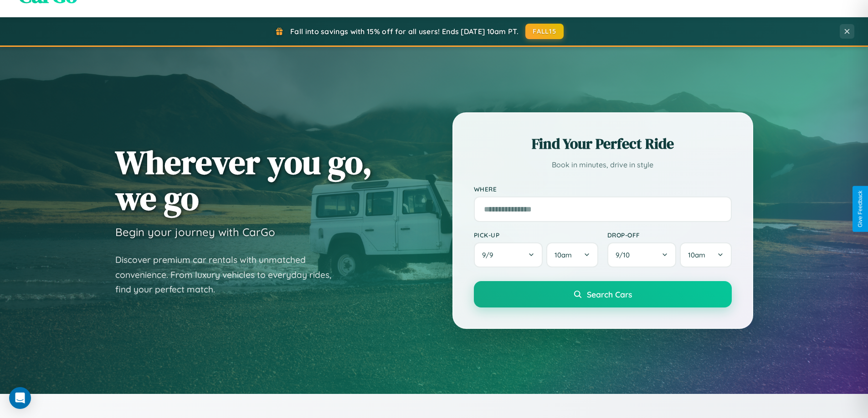  I want to click on label: Drop-off, so click(669, 235).